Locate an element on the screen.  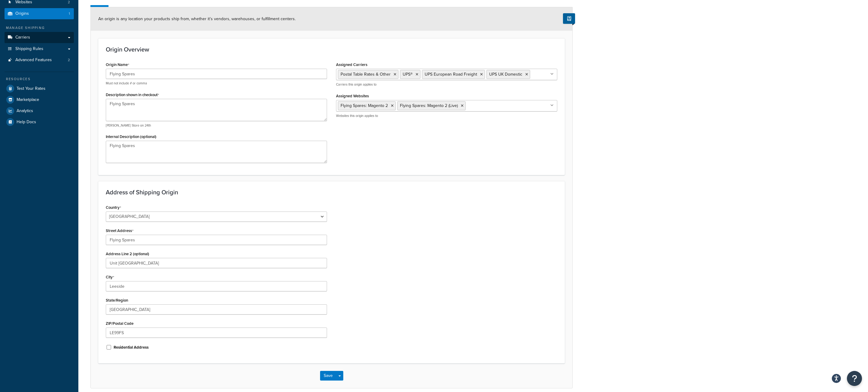
label: City is located at coordinates (110, 277).